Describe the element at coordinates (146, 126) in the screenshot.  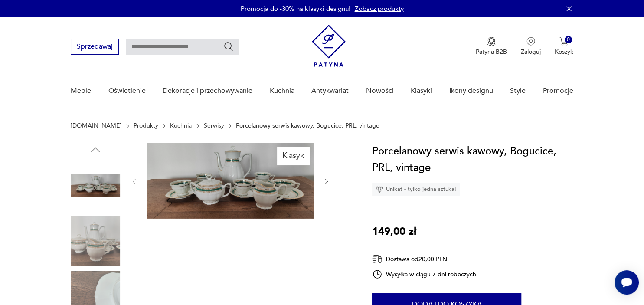
I see `a: Produkty` at that location.